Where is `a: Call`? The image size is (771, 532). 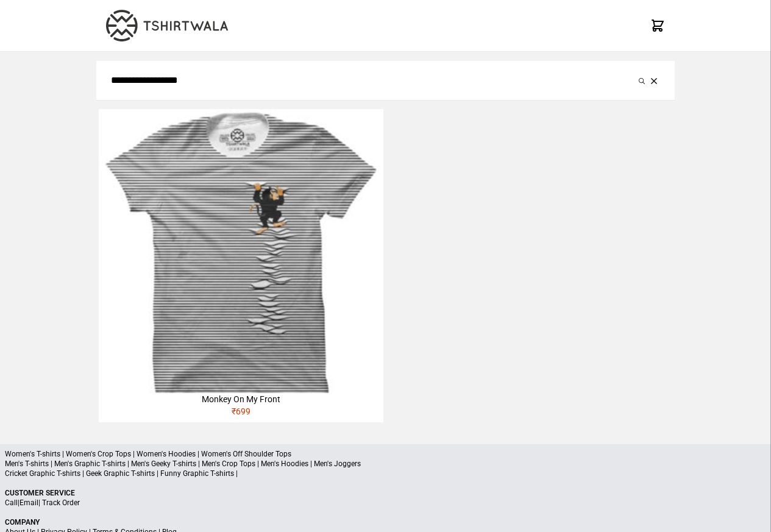 a: Call is located at coordinates (11, 503).